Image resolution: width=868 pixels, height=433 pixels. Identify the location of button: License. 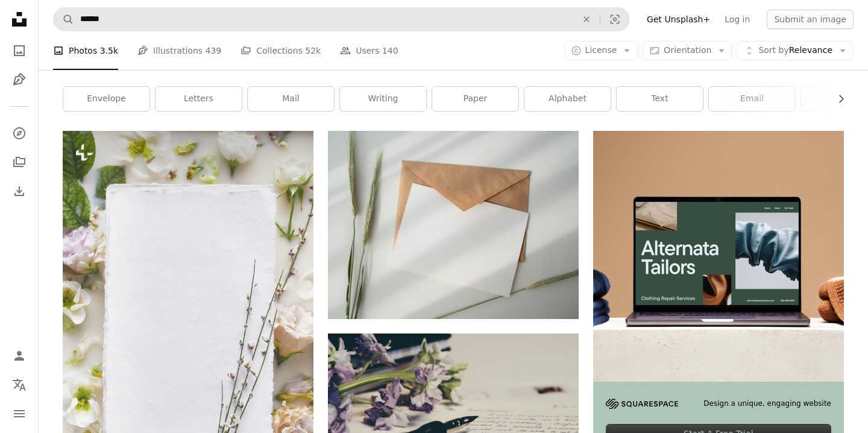
(601, 51).